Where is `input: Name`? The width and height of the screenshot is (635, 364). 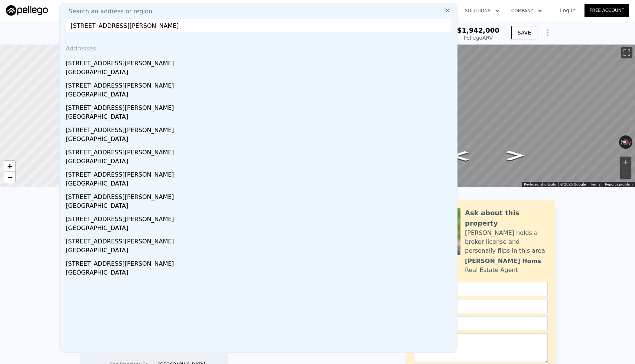 input: Name is located at coordinates (481, 289).